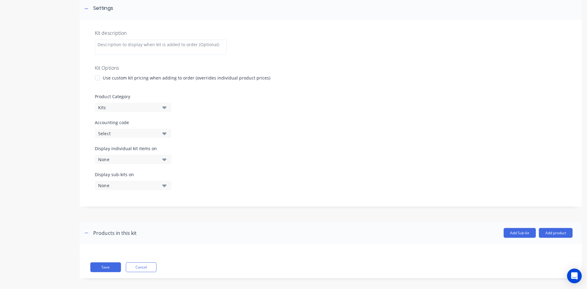 The height and width of the screenshot is (289, 587). What do you see at coordinates (133, 148) in the screenshot?
I see `label: Display individual kit items on` at bounding box center [133, 148].